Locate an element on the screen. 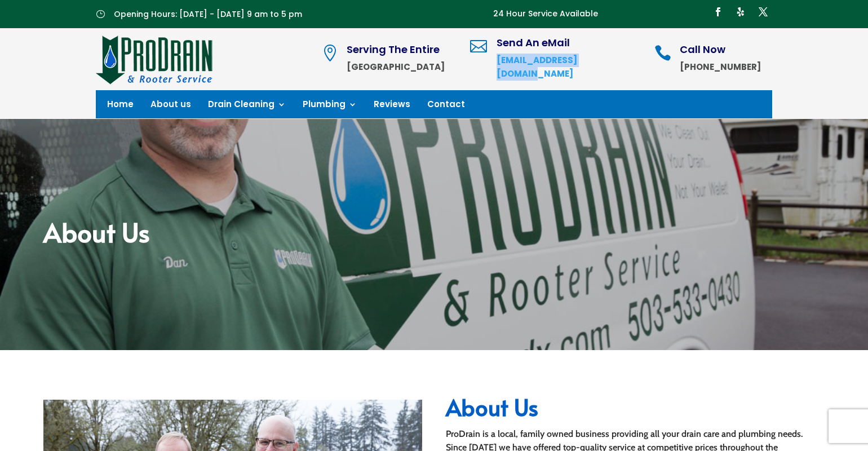 This screenshot has width=868, height=451. a: Follow on X is located at coordinates (763, 12).